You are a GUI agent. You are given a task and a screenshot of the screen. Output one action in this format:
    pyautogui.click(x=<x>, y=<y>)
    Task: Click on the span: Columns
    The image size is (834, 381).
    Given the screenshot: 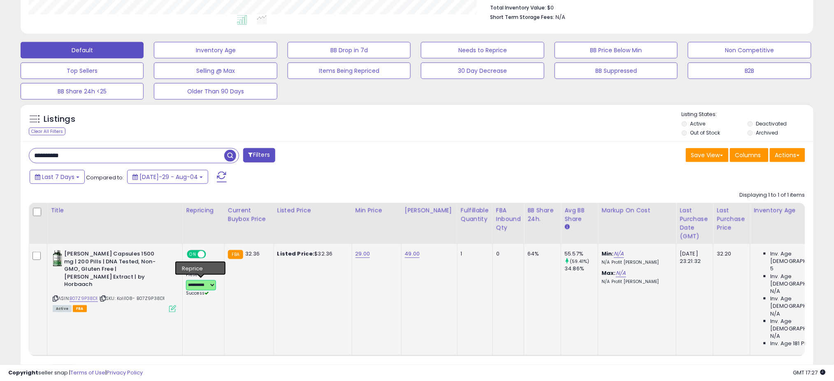 What is the action you would take?
    pyautogui.click(x=748, y=155)
    